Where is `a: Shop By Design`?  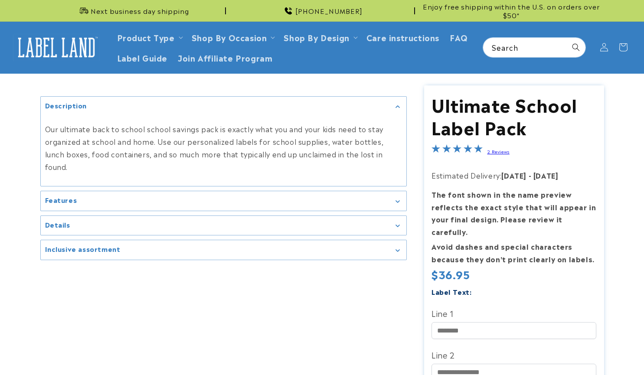 a: Shop By Design is located at coordinates (316, 37).